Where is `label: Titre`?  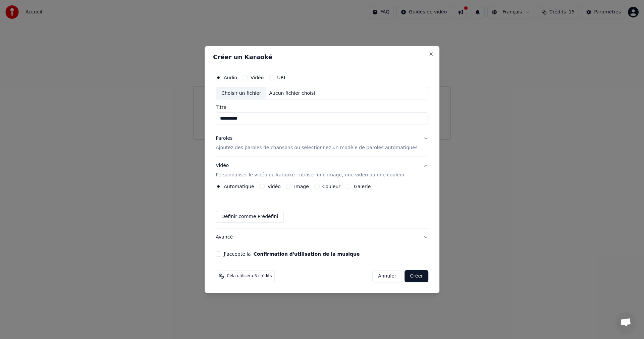
label: Titre is located at coordinates (322, 107).